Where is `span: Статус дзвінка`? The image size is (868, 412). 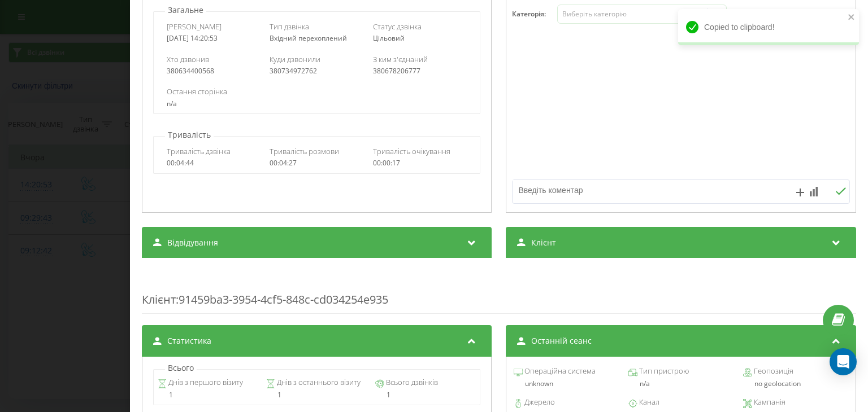 span: Статус дзвінка is located at coordinates (398, 26).